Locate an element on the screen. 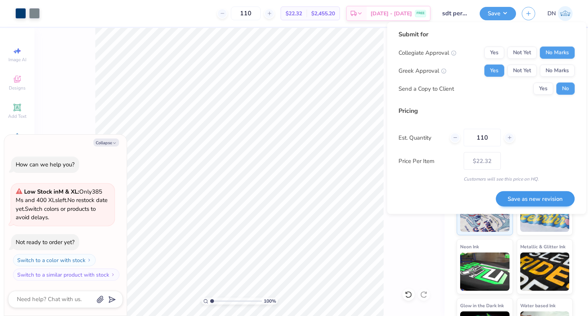 This screenshot has height=316, width=588. label: Price Per Item is located at coordinates (428, 161).